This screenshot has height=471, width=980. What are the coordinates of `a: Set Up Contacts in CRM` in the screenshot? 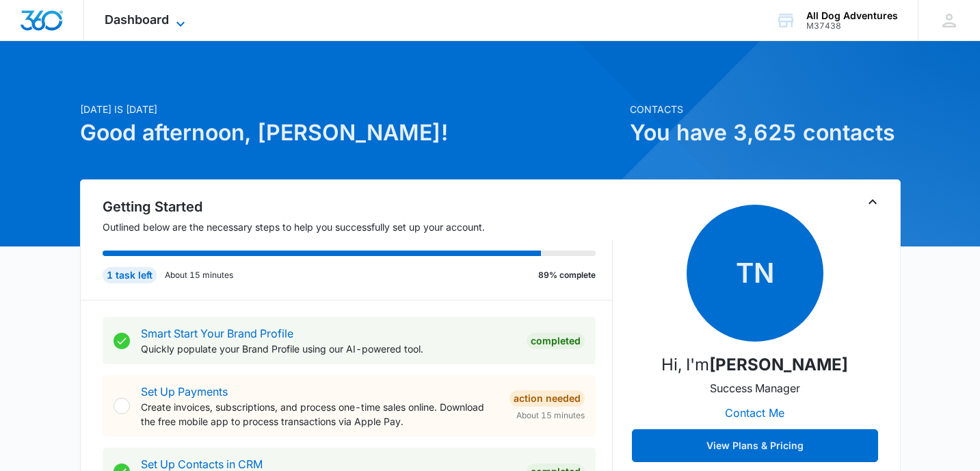 It's located at (202, 464).